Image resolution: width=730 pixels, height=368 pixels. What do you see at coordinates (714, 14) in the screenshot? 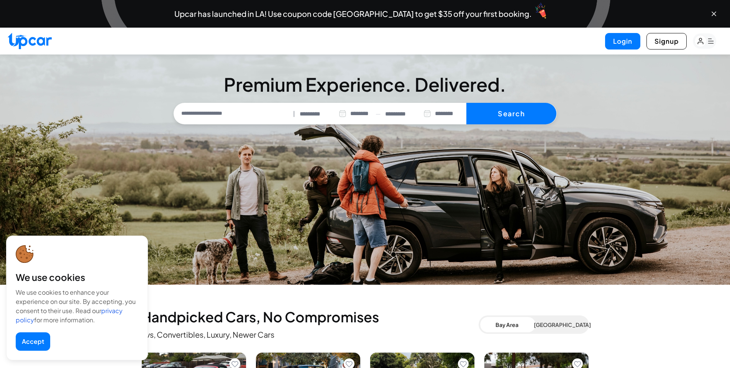
I see `button: Close banner` at bounding box center [714, 14].